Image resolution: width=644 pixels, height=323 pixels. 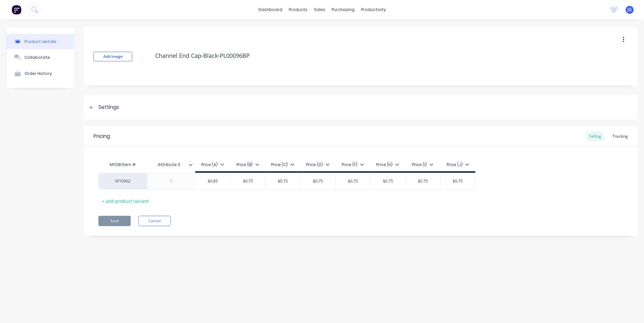 What do you see at coordinates (248, 165) in the screenshot?
I see `div: Price (B)` at bounding box center [248, 165].